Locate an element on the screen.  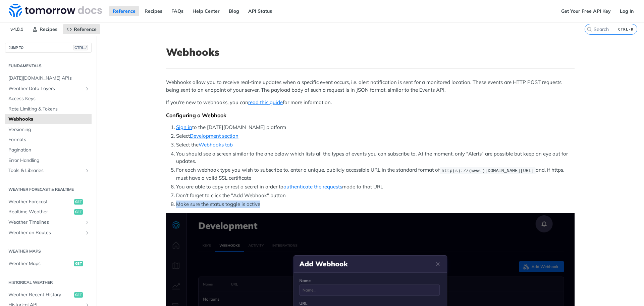
li: Select is located at coordinates (375, 136).